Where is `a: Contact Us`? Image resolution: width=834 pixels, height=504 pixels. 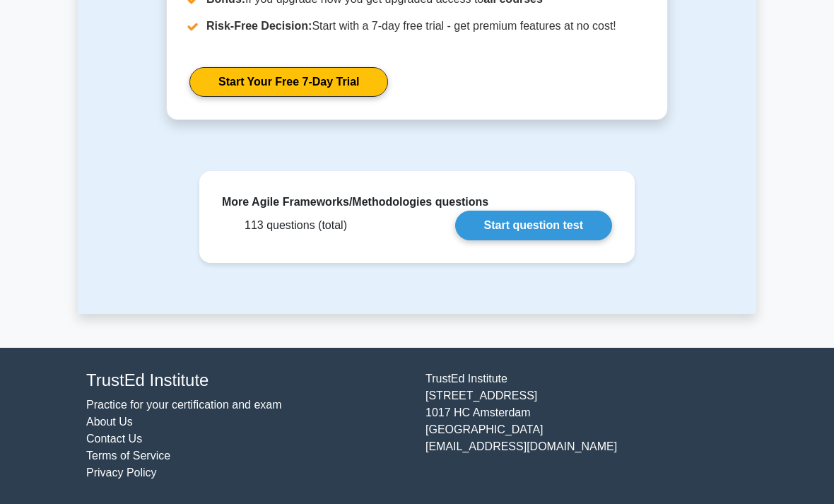 a: Contact Us is located at coordinates (113, 438).